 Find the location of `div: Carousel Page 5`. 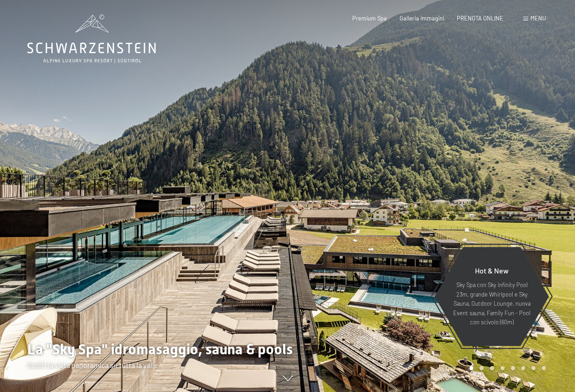

div: Carousel Page 5 is located at coordinates (512, 368).